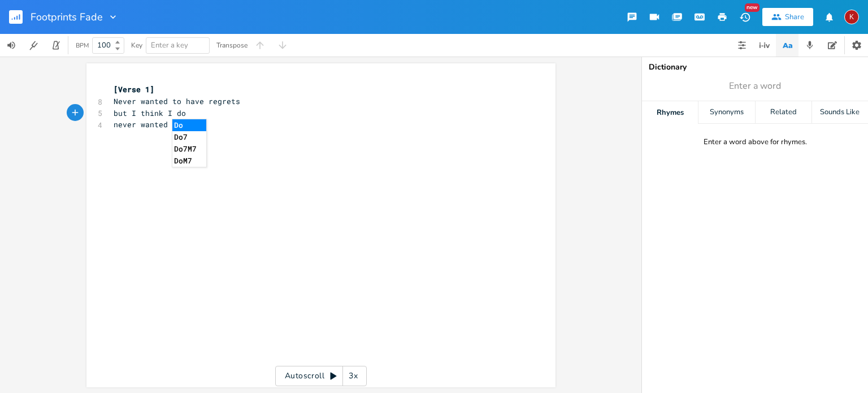 The image size is (868, 393). What do you see at coordinates (189, 161) in the screenshot?
I see `li: DoM7` at bounding box center [189, 161].